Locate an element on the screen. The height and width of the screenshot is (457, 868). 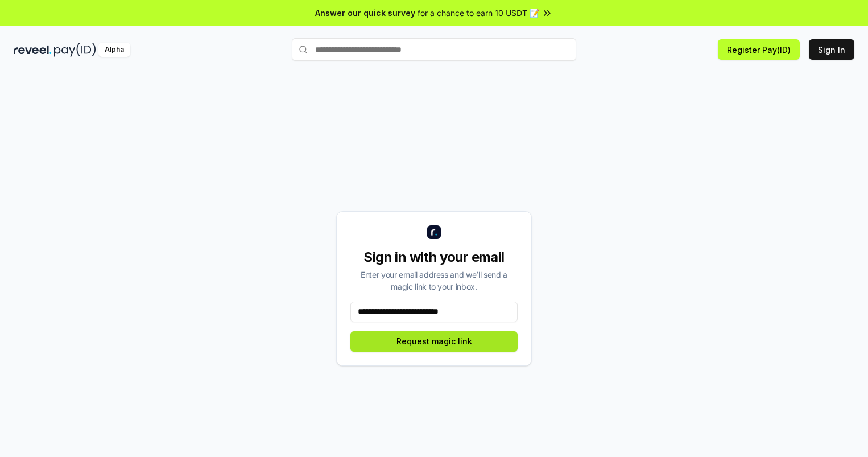
span: for a chance to earn 10 USDT 📝 is located at coordinates (478, 12).